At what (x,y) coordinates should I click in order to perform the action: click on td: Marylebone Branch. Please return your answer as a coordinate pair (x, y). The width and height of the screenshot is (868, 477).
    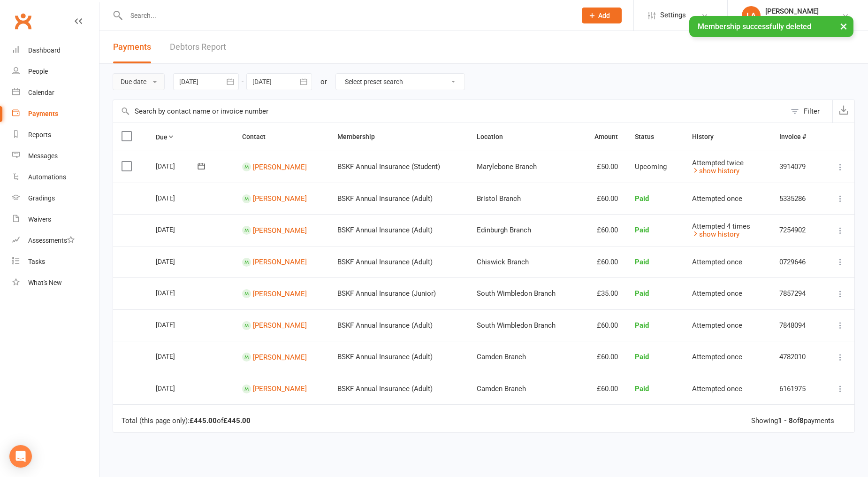
    Looking at the image, I should click on (524, 166).